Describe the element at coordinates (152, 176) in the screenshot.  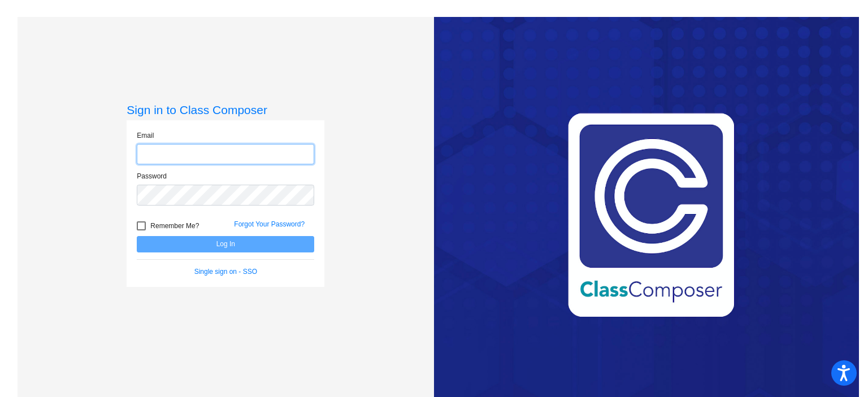
I see `label: Password` at that location.